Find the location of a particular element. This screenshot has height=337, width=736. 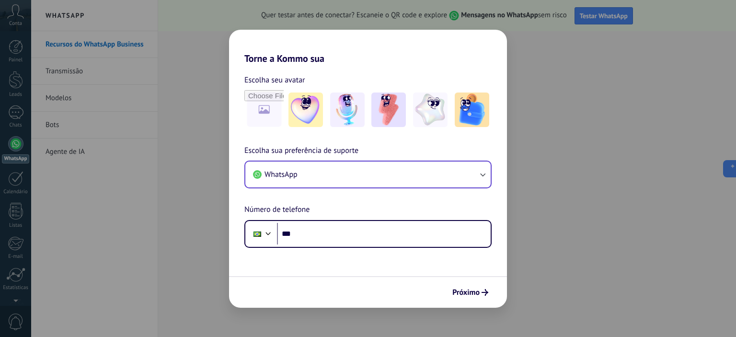

img: -1.jpeg is located at coordinates (306, 110).